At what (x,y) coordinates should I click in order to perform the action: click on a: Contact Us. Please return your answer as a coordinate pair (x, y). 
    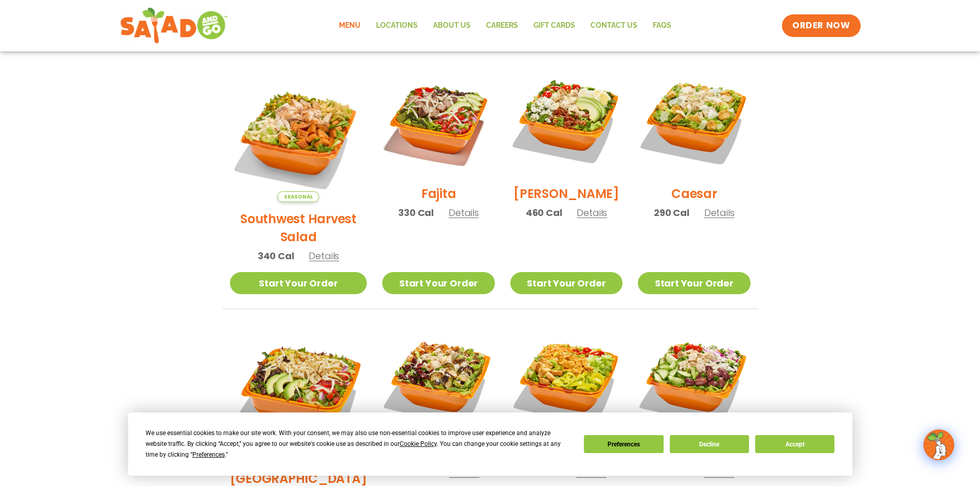
    Looking at the image, I should click on (613, 26).